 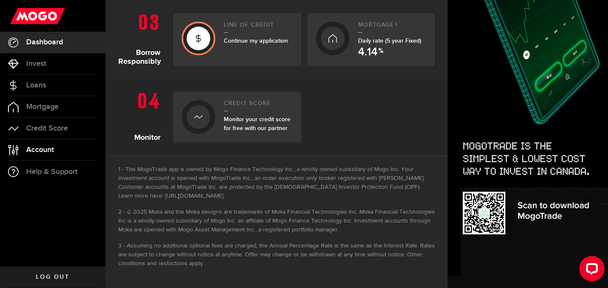 What do you see at coordinates (257, 124) in the screenshot?
I see `span: Monitor your credit score for free with our partner` at bounding box center [257, 124].